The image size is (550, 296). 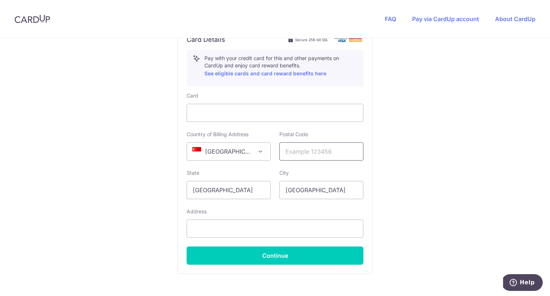 What do you see at coordinates (281, 66) in the screenshot?
I see `p: Pay with your credit card for this and other payments on CardUp and enjoy card reward benefits.` at bounding box center [281, 66].